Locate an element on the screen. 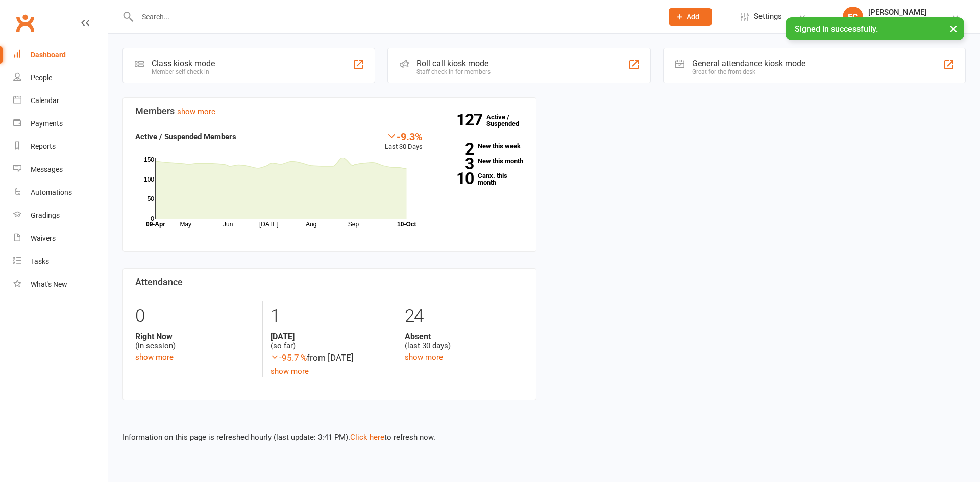 The width and height of the screenshot is (980, 482). div: Great for the front desk is located at coordinates (749, 72).